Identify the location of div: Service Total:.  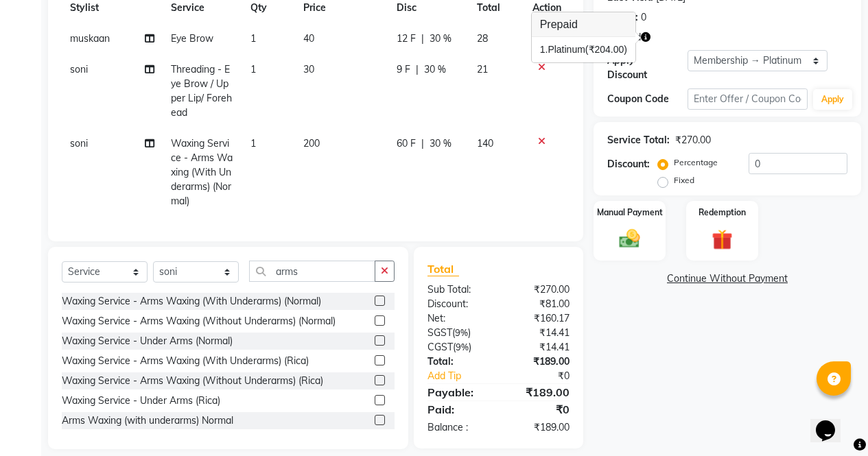
(638, 140).